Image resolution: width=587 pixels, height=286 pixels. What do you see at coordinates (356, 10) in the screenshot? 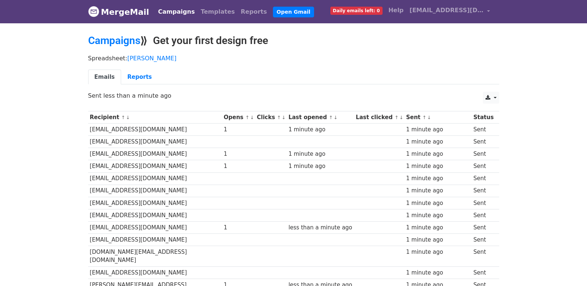
I see `a: Daily emails left: 0` at bounding box center [356, 10].